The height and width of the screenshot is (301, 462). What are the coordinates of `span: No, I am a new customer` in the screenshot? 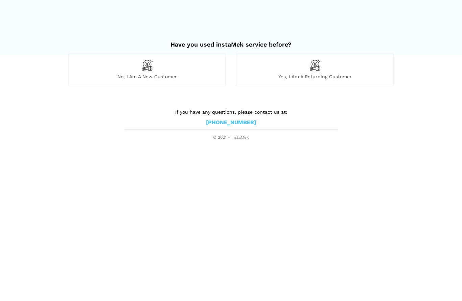 It's located at (147, 77).